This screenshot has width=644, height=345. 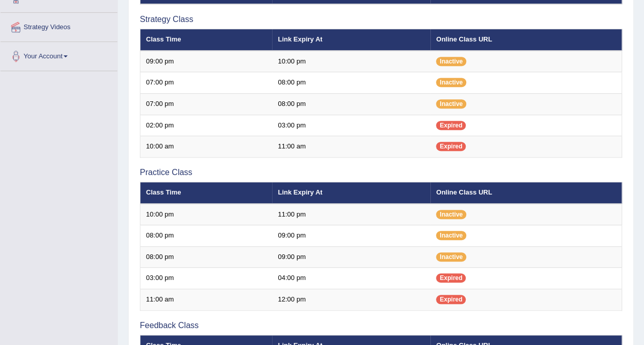 What do you see at coordinates (351, 300) in the screenshot?
I see `td: 12:00 pm` at bounding box center [351, 300].